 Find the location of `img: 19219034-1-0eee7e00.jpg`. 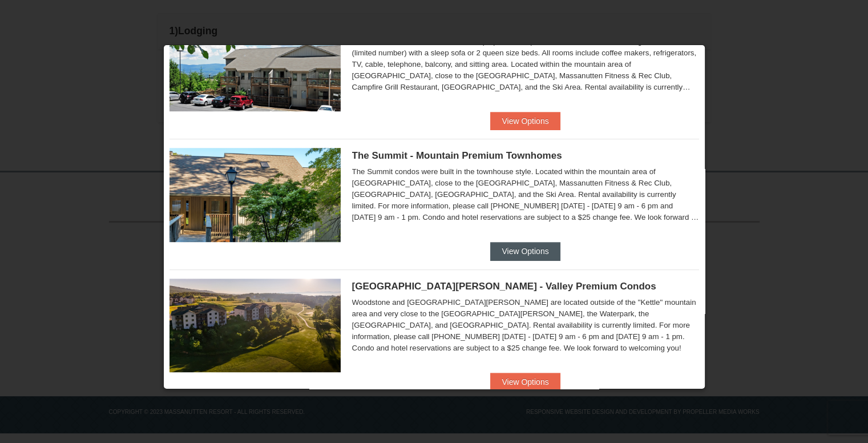

img: 19219034-1-0eee7e00.jpg is located at coordinates (255, 195).